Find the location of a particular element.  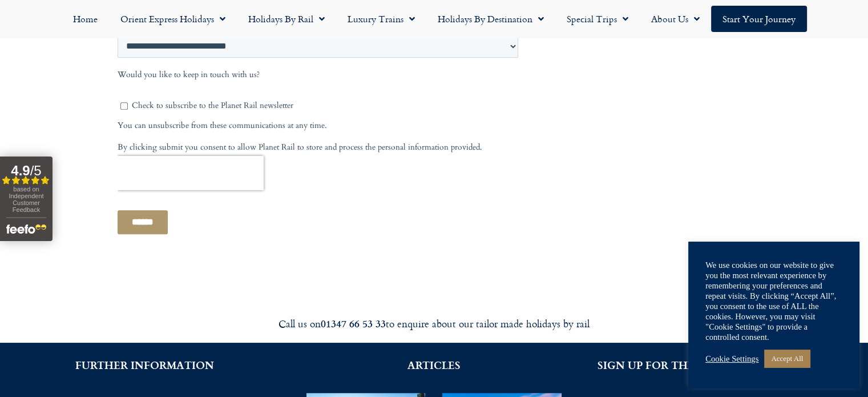

a: Orient Express Holidays is located at coordinates (173, 19).